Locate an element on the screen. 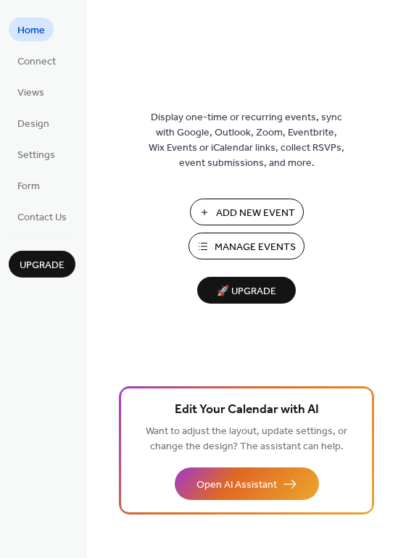 The width and height of the screenshot is (406, 558). button: Open AI Assistant is located at coordinates (246, 483).